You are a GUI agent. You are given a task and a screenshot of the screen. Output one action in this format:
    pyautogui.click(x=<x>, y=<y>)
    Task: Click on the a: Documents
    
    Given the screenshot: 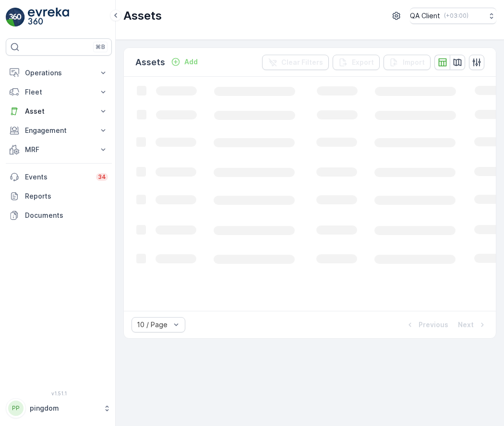 What is the action you would take?
    pyautogui.click(x=58, y=215)
    